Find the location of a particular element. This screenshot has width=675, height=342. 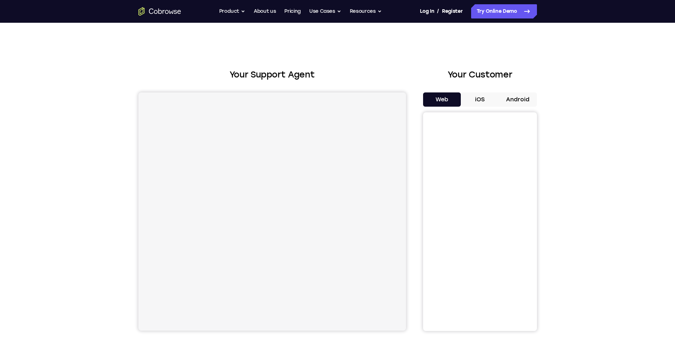

a: Pricing is located at coordinates (292, 11).